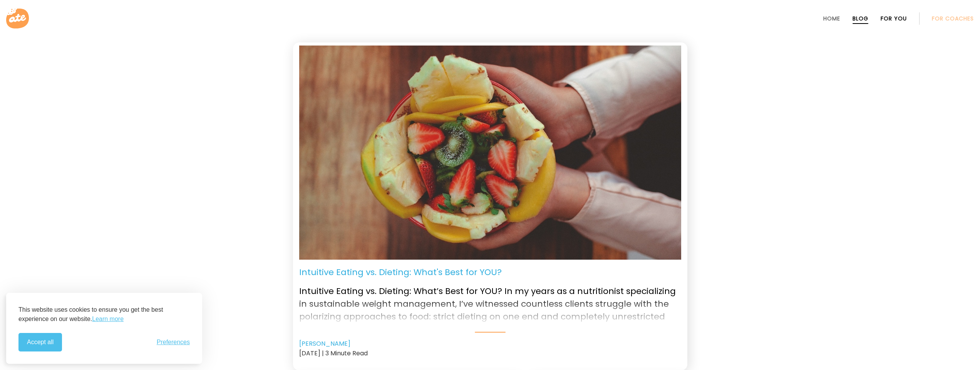  Describe the element at coordinates (40, 342) in the screenshot. I see `button: Accept all cookies` at that location.